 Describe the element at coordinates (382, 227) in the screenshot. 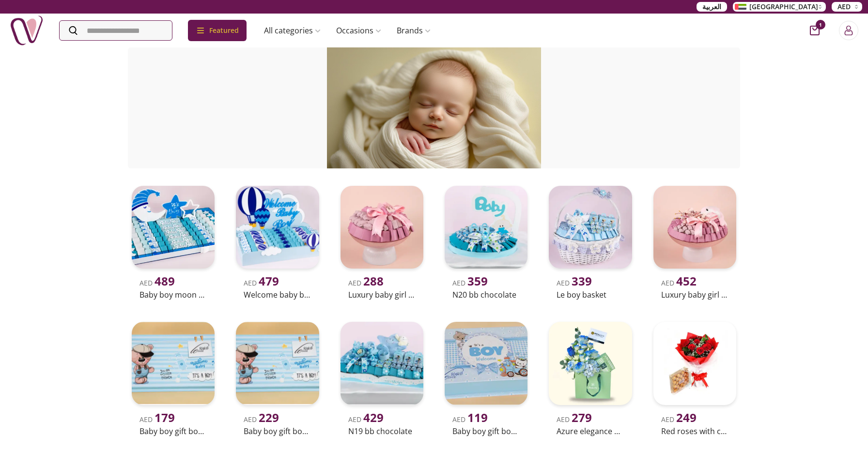

I see `img: uae-gifts-Luxury Baby girl Gift 2` at that location.